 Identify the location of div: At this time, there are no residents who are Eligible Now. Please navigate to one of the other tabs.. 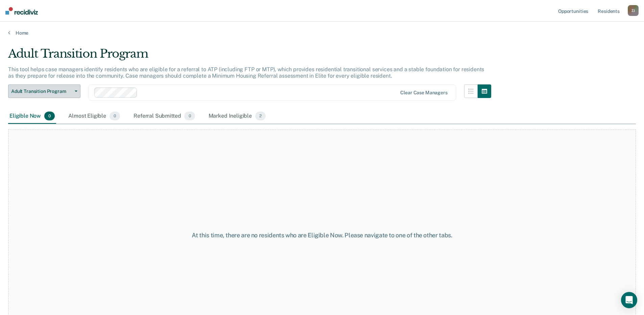
(322, 235).